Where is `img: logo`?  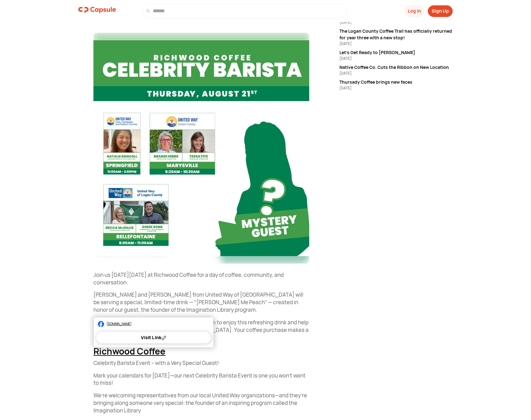
img: logo is located at coordinates (97, 10).